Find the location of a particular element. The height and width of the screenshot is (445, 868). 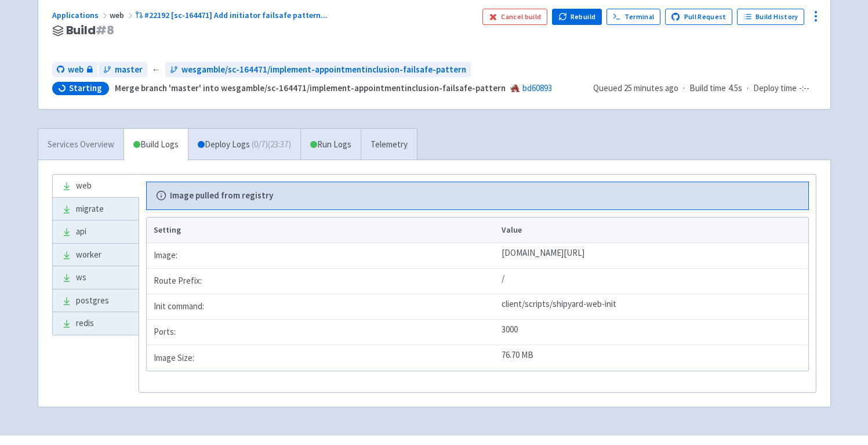

span: wesgamble/sc-164471/implement-appointmentinclusion-failsafe-pattern is located at coordinates (323, 69).